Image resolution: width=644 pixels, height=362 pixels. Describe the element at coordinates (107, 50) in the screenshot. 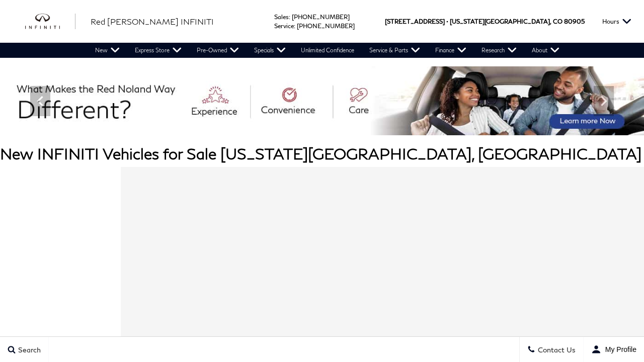

I see `a: New` at that location.